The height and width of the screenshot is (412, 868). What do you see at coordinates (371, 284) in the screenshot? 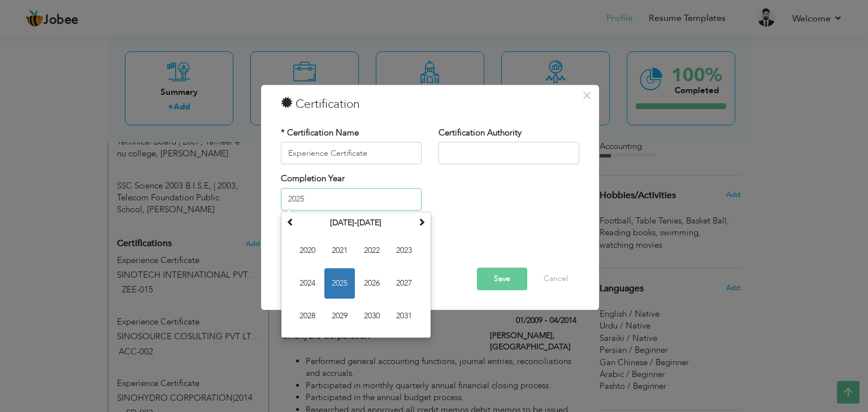
I see `span: 2026` at bounding box center [371, 284].